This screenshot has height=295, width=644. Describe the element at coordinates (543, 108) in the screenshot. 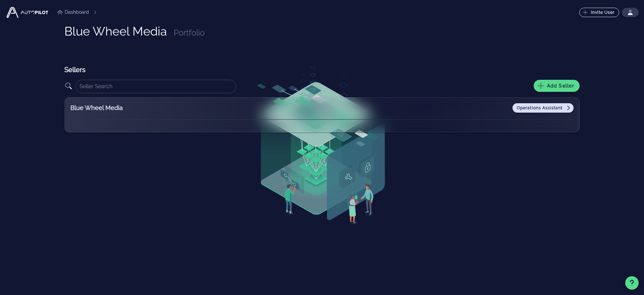

I see `a: Operations Assistant` at that location.